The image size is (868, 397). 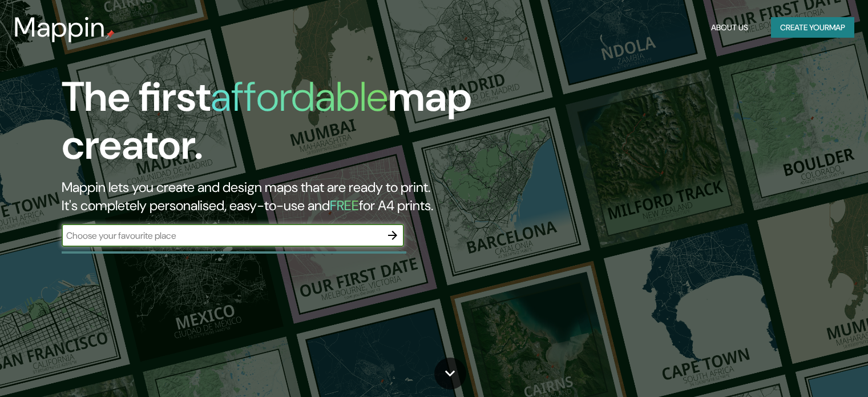 What do you see at coordinates (813, 28) in the screenshot?
I see `button: Create yourmap` at bounding box center [813, 28].